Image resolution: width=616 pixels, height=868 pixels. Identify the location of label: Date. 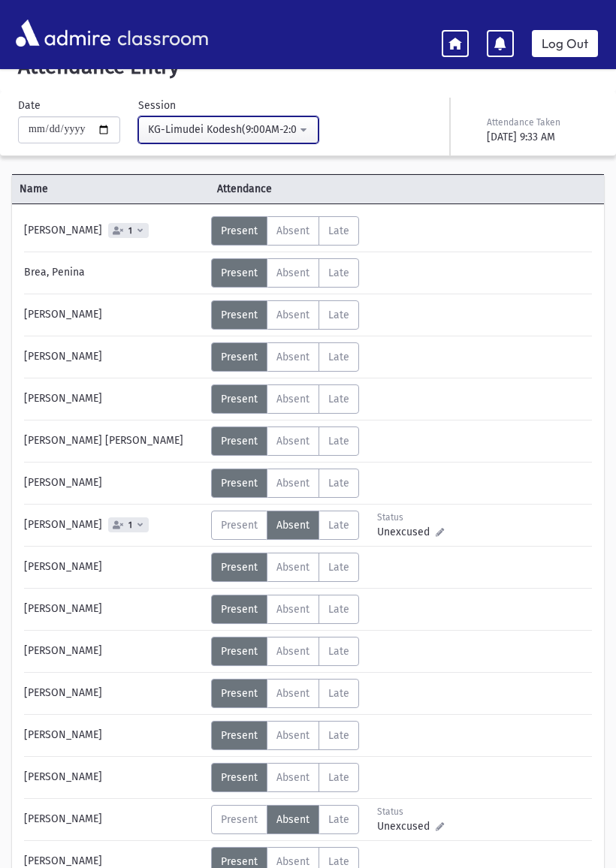
(29, 105).